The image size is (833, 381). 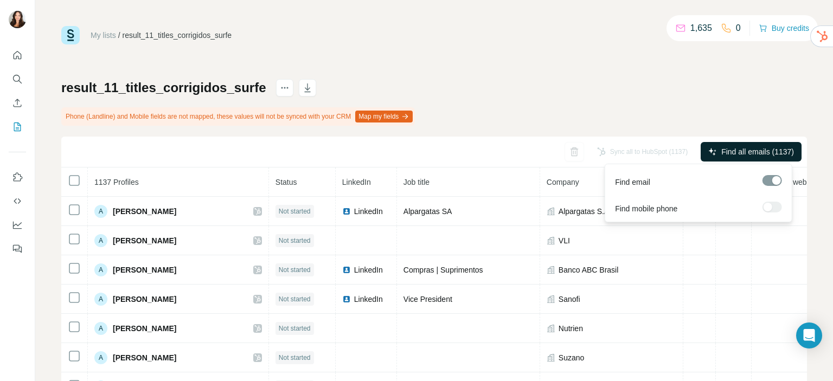 What do you see at coordinates (588, 270) in the screenshot?
I see `span: Banco ABC Brasil` at bounding box center [588, 270].